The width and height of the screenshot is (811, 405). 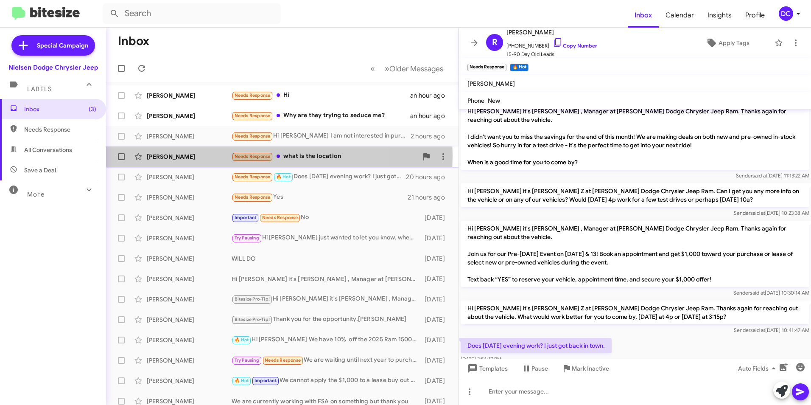 I want to click on button: Mark Inactive, so click(x=585, y=368).